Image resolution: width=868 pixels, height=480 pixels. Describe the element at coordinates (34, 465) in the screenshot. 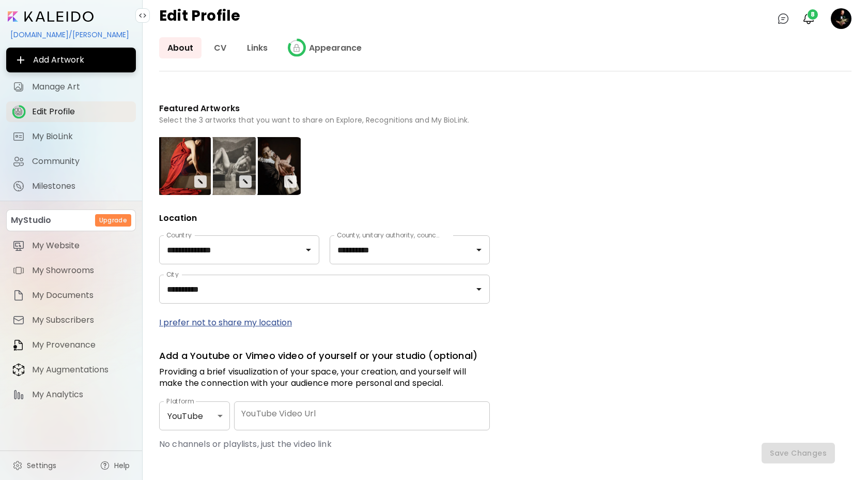

I see `a: Settings` at that location.